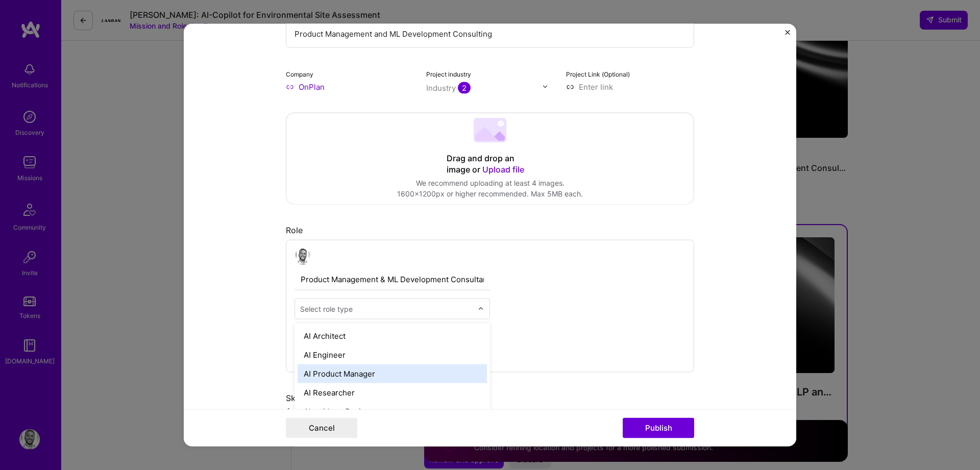 The width and height of the screenshot is (980, 470). What do you see at coordinates (490, 193) in the screenshot?
I see `div: 1600x1200px or higher recommended. Max 5MB each.` at bounding box center [490, 193].